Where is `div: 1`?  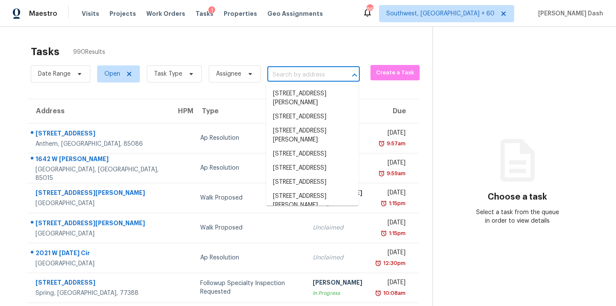 div: 1 is located at coordinates (212, 11).